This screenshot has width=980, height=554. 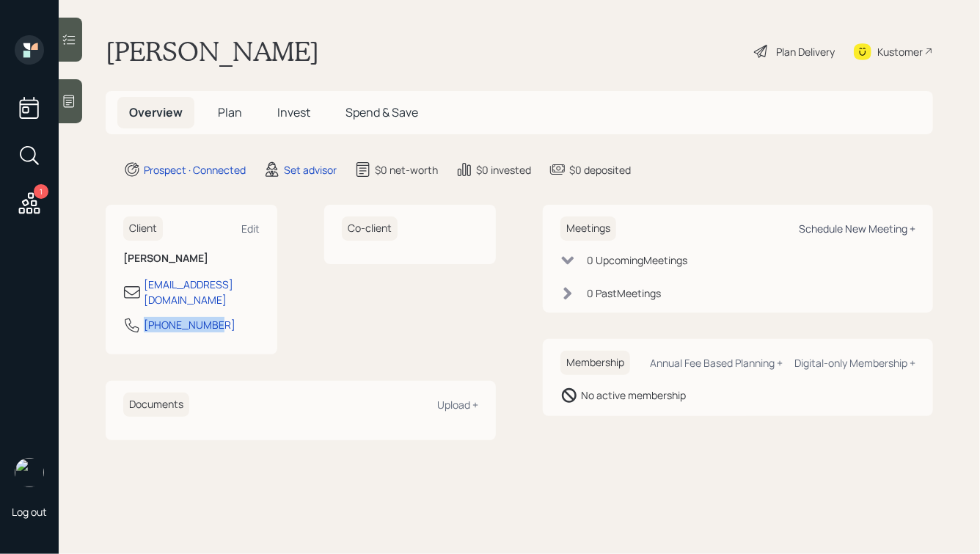 What do you see at coordinates (637, 260) in the screenshot?
I see `div: 0 Upcoming Meeting s` at bounding box center [637, 260].